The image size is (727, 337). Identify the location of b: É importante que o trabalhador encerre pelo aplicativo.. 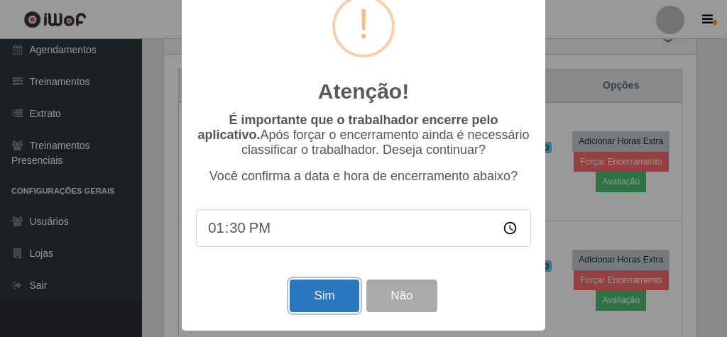
(347, 127).